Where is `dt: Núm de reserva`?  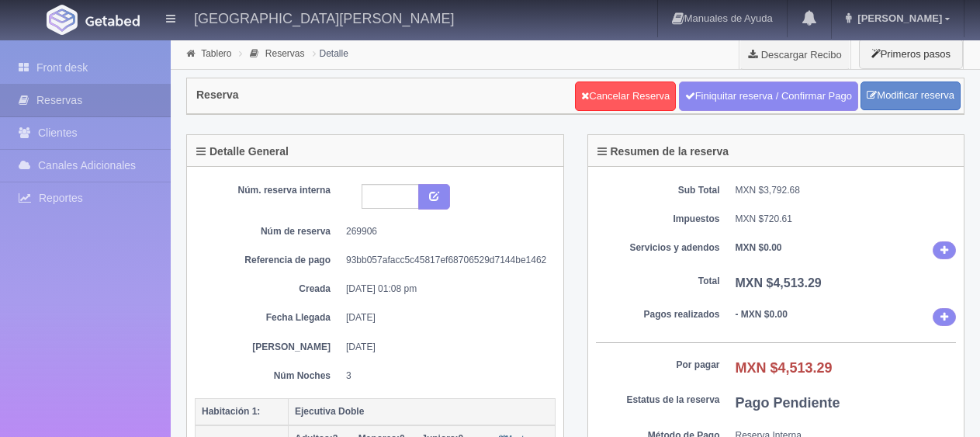
dt: Núm de reserva is located at coordinates (269, 231).